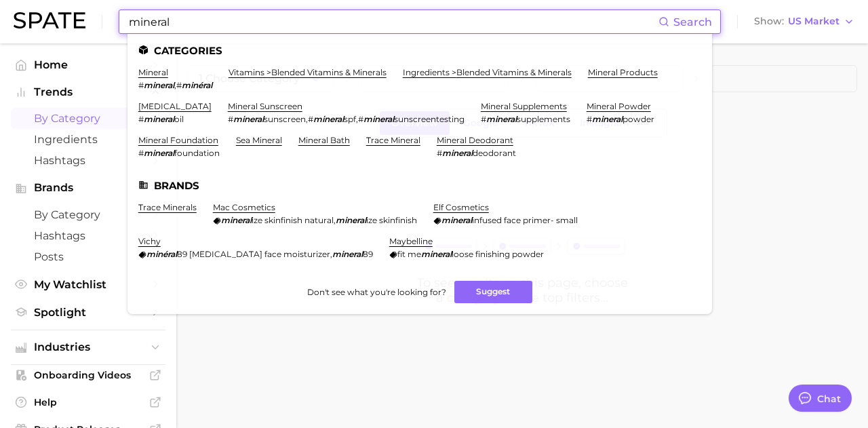  Describe the element at coordinates (292, 220) in the screenshot. I see `span: ize skinfinish natural` at that location.